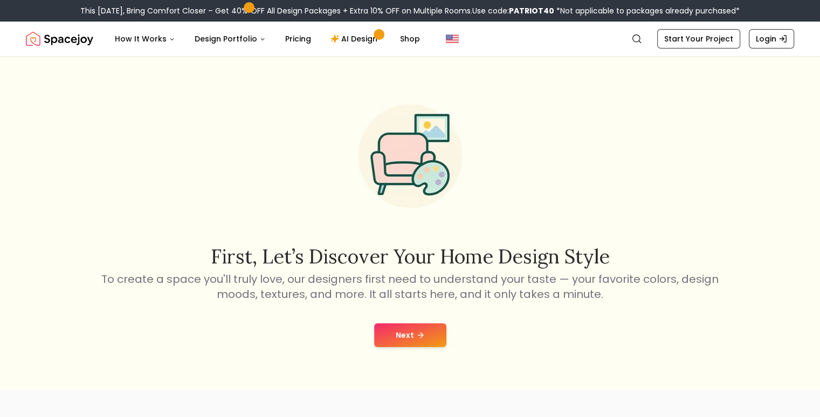  I want to click on img: Start Style Quiz Illustration, so click(410, 156).